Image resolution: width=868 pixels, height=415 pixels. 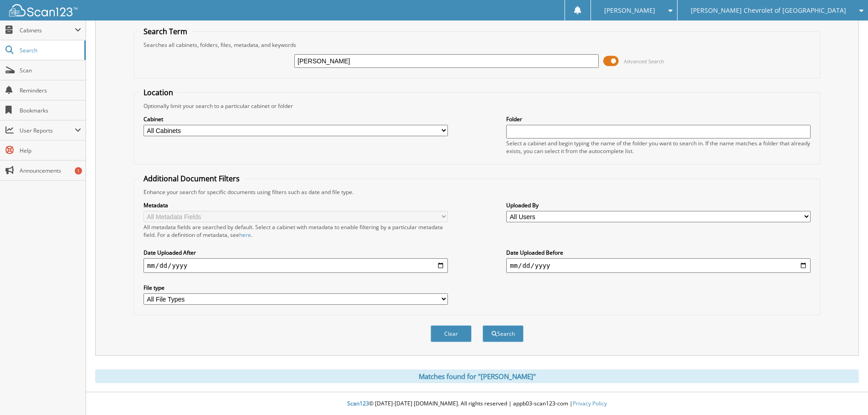 I want to click on legend: Additional Document Filters, so click(x=192, y=179).